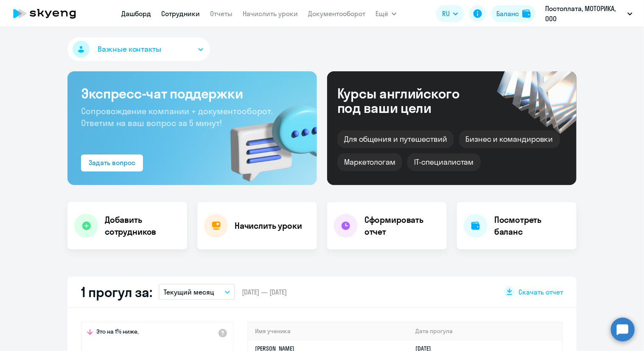  What do you see at coordinates (541, 292) in the screenshot?
I see `span: Скачать отчет` at bounding box center [541, 292].